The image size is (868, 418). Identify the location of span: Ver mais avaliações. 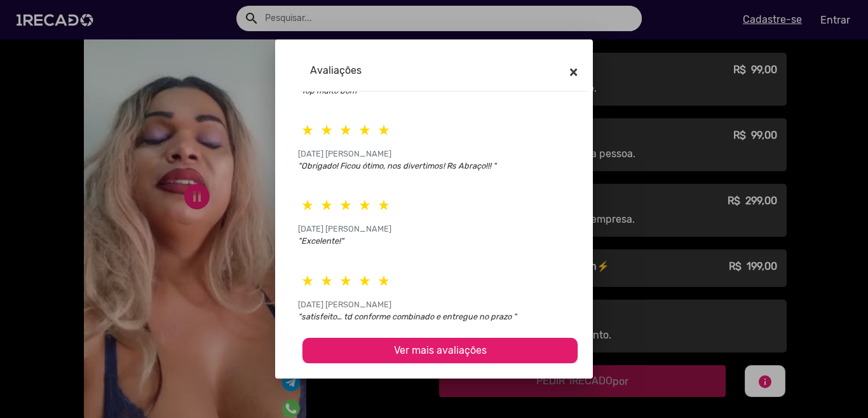
(440, 349).